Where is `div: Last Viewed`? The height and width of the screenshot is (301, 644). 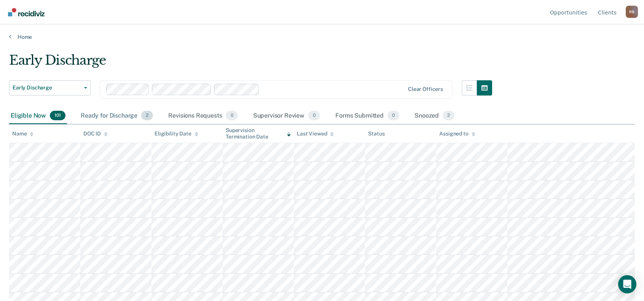
div: Last Viewed is located at coordinates (315, 134).